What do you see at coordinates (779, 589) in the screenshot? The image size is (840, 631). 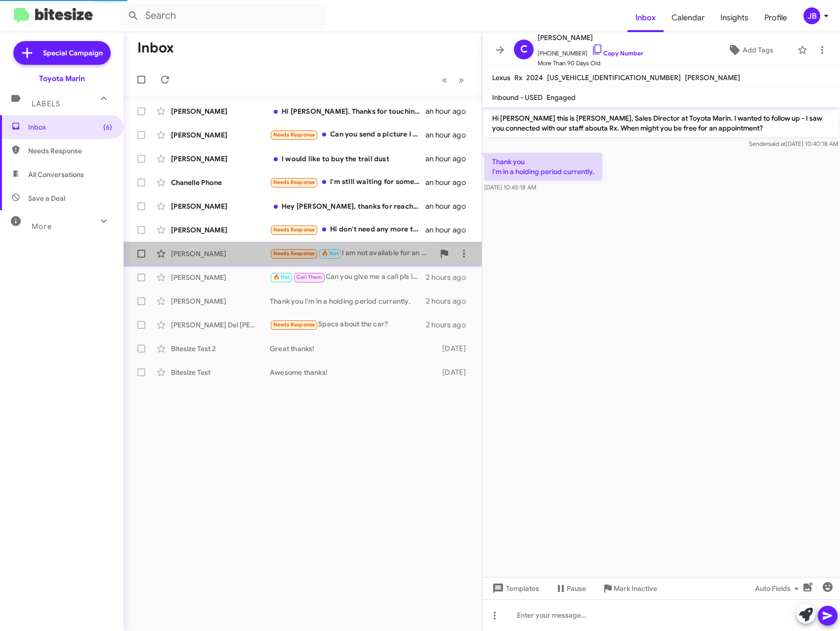 I see `button: Auto Fields` at bounding box center [779, 589].